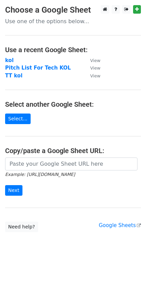 Image resolution: width=146 pixels, height=284 pixels. What do you see at coordinates (14, 76) in the screenshot?
I see `strong: TT kol` at bounding box center [14, 76].